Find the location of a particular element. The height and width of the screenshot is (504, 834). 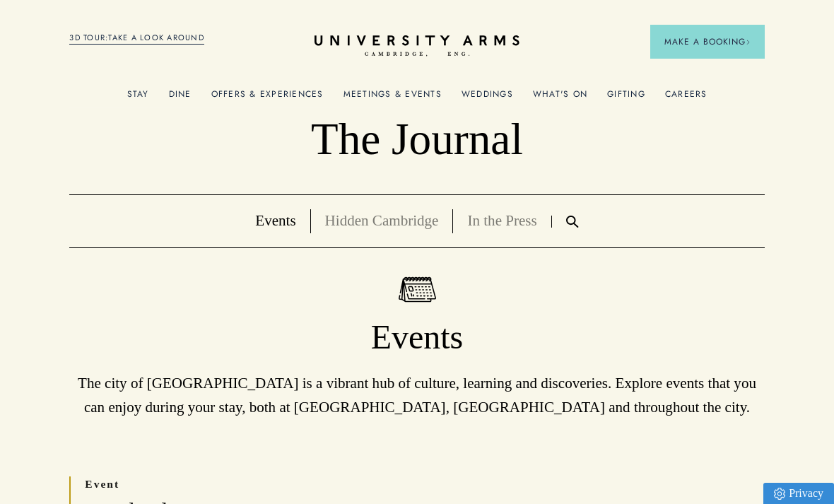

a: 3D TOUR:TAKE A LOOK AROUND is located at coordinates (137, 38).